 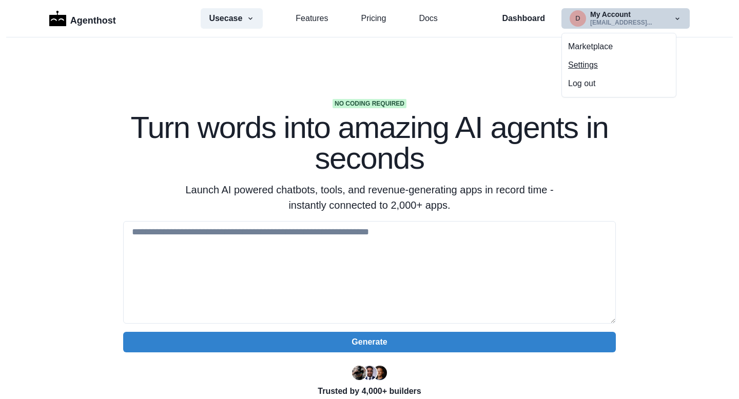 I want to click on a: Settings, so click(x=619, y=65).